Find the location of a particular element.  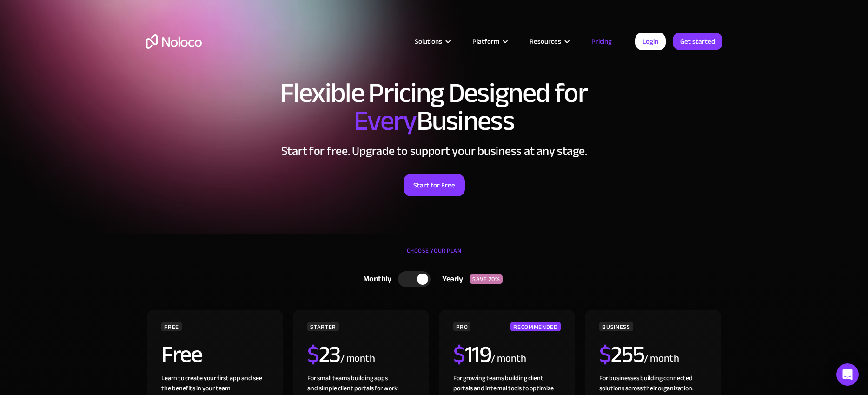

div: STARTER is located at coordinates (323, 327).